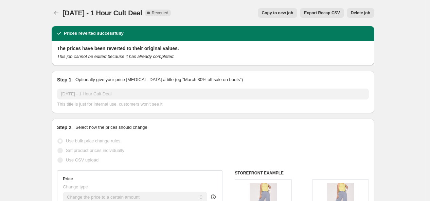 This screenshot has height=201, width=430. I want to click on span: Reverted, so click(160, 13).